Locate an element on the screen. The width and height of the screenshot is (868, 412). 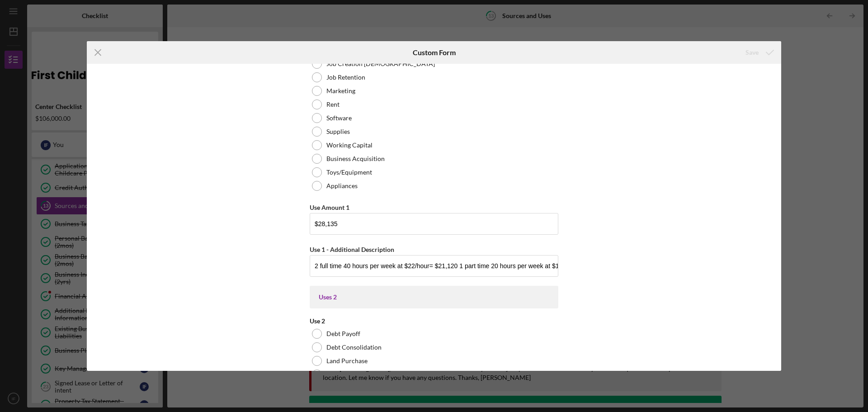
label: Use 1 - Additional Description is located at coordinates (352, 249).